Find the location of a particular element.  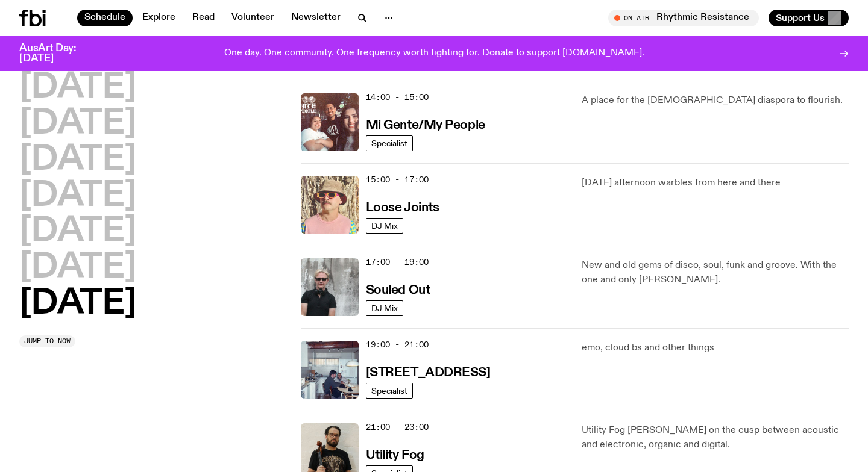

a: Newsletter is located at coordinates (316, 18).